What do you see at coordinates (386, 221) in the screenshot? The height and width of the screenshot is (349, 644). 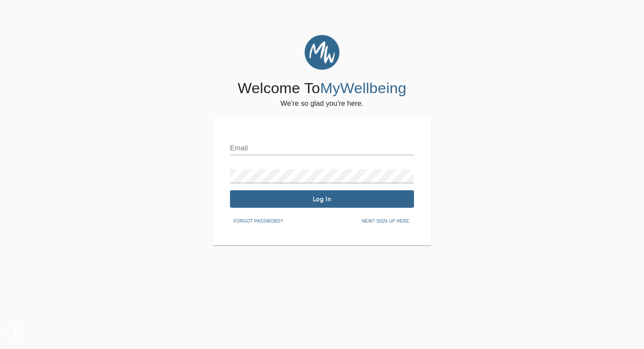 I see `button: New? Sign up here.` at bounding box center [386, 221].